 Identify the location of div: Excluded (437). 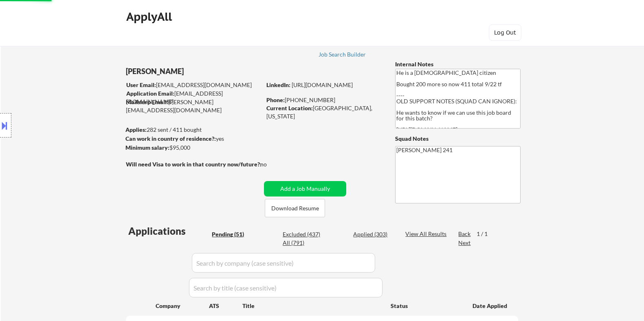
(303, 234).